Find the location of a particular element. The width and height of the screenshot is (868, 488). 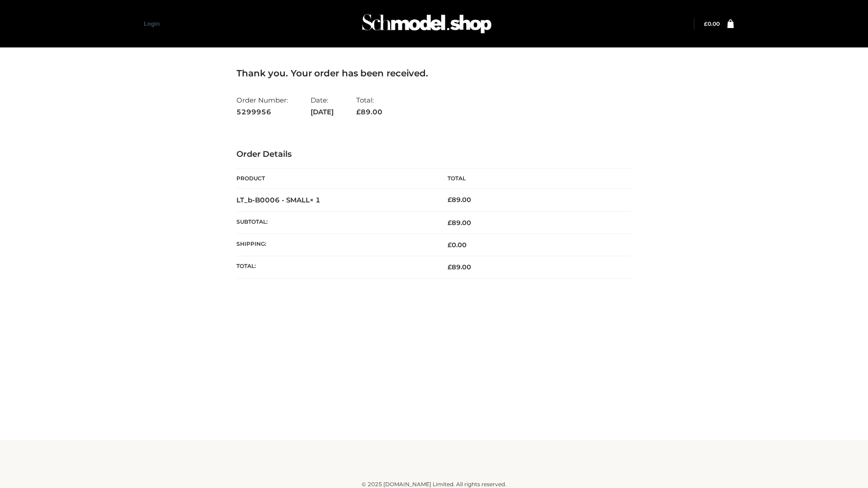

a: Schmodel Admin 964 is located at coordinates (427, 24).